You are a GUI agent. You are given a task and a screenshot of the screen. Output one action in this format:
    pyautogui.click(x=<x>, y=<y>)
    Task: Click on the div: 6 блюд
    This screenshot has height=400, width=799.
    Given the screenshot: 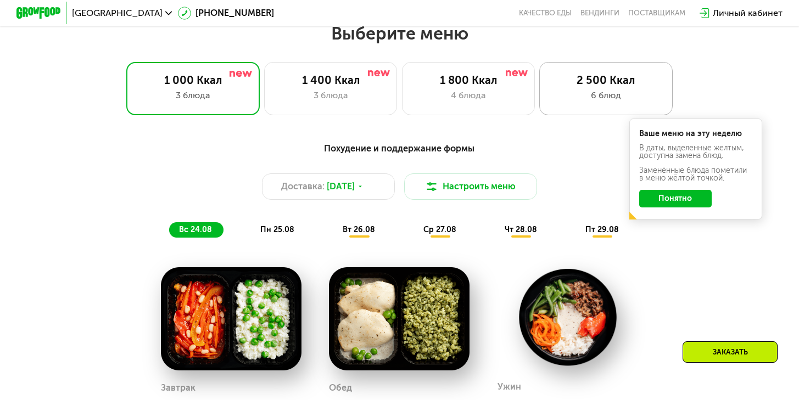 What is the action you would take?
    pyautogui.click(x=606, y=96)
    